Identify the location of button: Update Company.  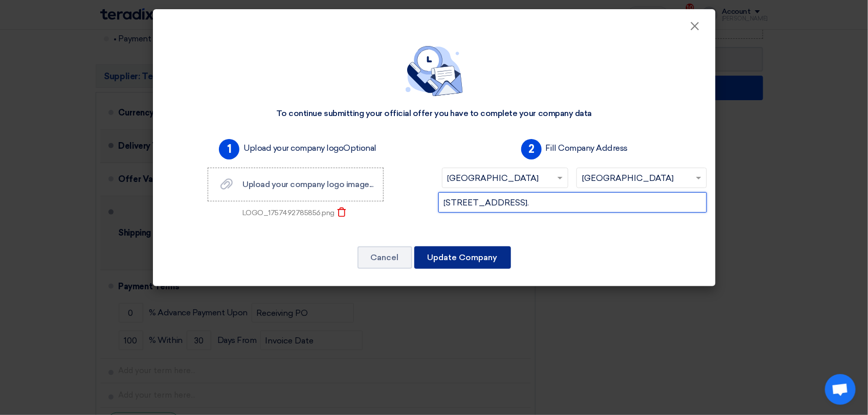
(462, 258).